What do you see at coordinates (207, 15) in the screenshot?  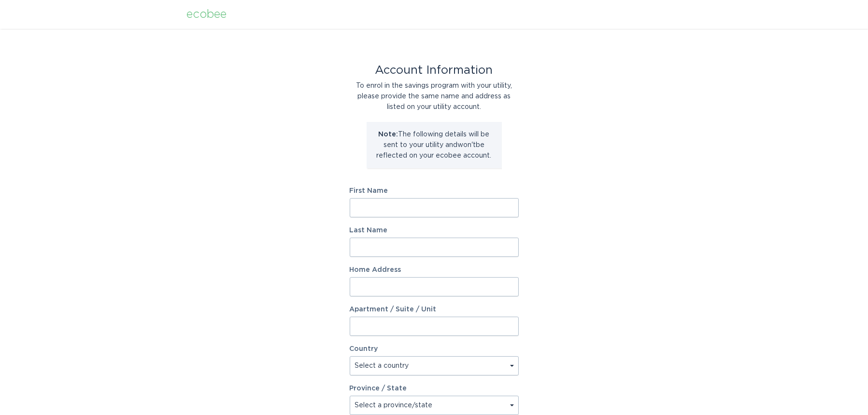 I see `div: ecobee` at bounding box center [207, 15].